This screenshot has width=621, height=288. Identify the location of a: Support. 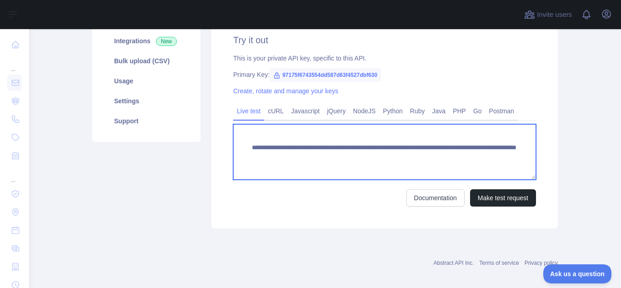
(146, 121).